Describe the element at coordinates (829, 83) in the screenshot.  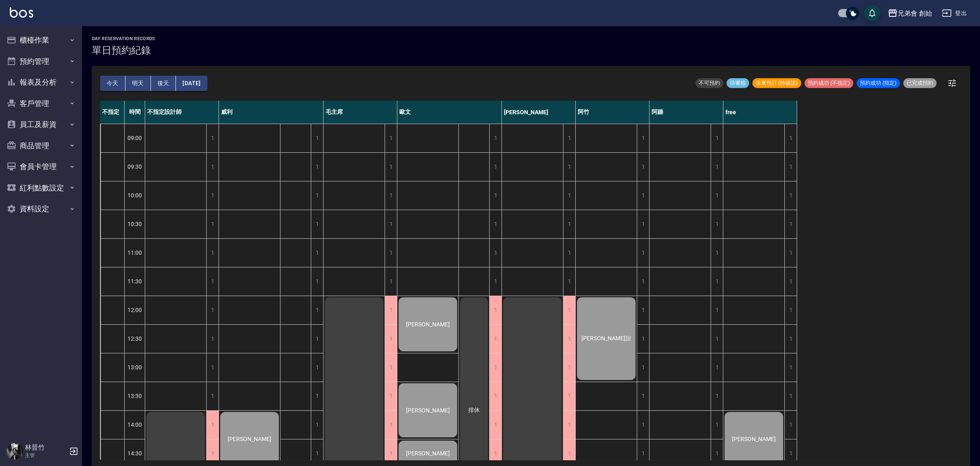
I see `span: 預約成功 (不指定)` at that location.